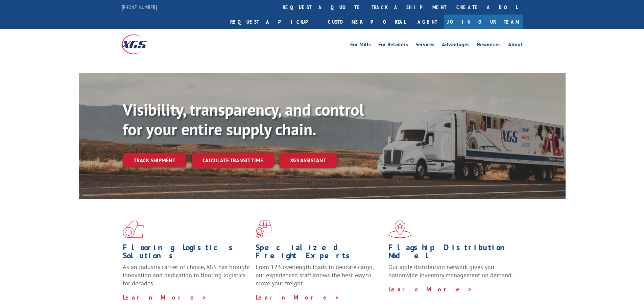  Describe the element at coordinates (483, 22) in the screenshot. I see `a: Join Our Team` at that location.